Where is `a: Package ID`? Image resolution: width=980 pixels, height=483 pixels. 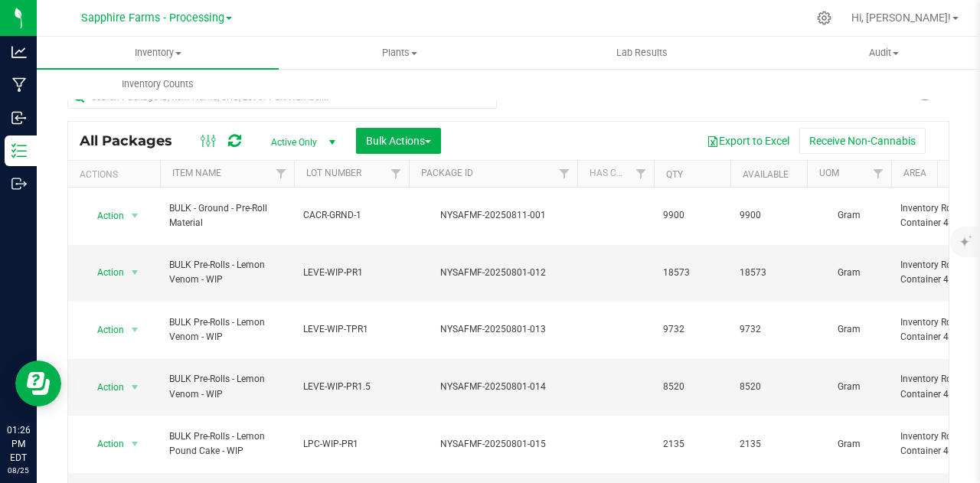
a: Package ID is located at coordinates (447, 173).